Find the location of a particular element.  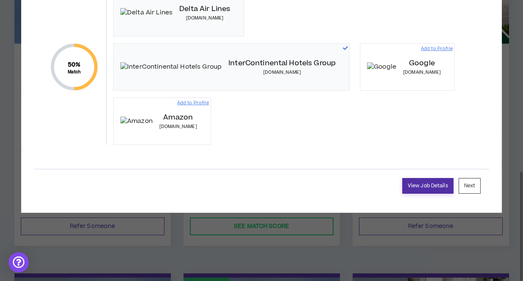

small: Match is located at coordinates (74, 72).